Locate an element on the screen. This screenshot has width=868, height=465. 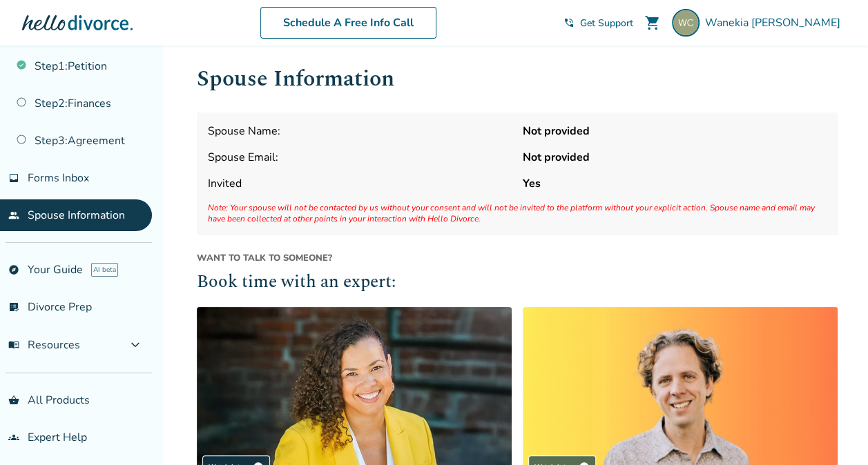
span: people is located at coordinates (14, 215).